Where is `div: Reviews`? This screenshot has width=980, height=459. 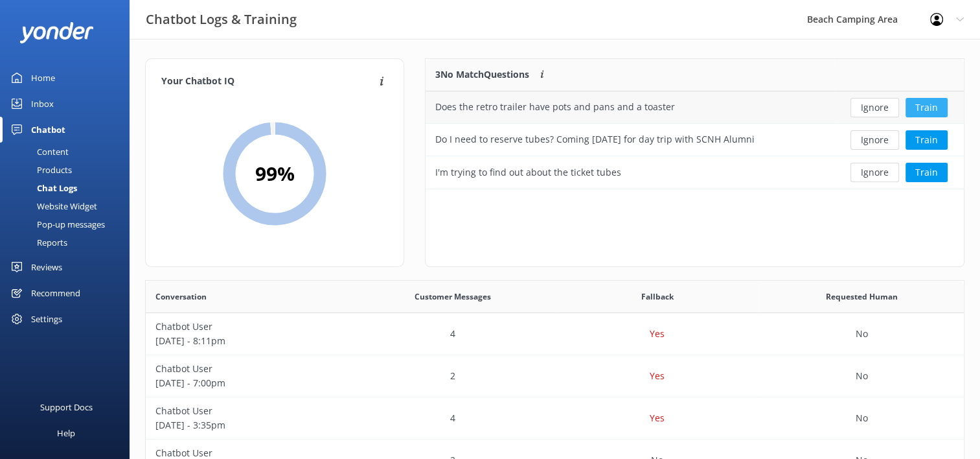
div: Reviews is located at coordinates (46, 267).